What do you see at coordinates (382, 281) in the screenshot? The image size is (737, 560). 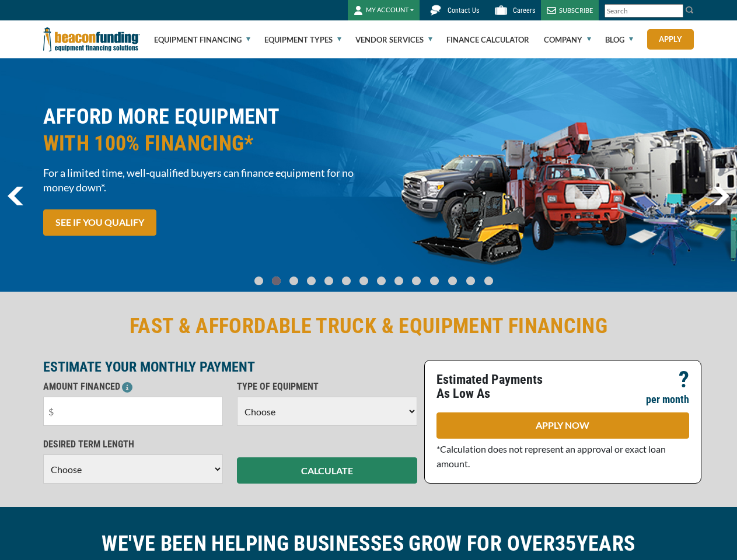 I see `a: Go To Slide 7` at bounding box center [382, 281].